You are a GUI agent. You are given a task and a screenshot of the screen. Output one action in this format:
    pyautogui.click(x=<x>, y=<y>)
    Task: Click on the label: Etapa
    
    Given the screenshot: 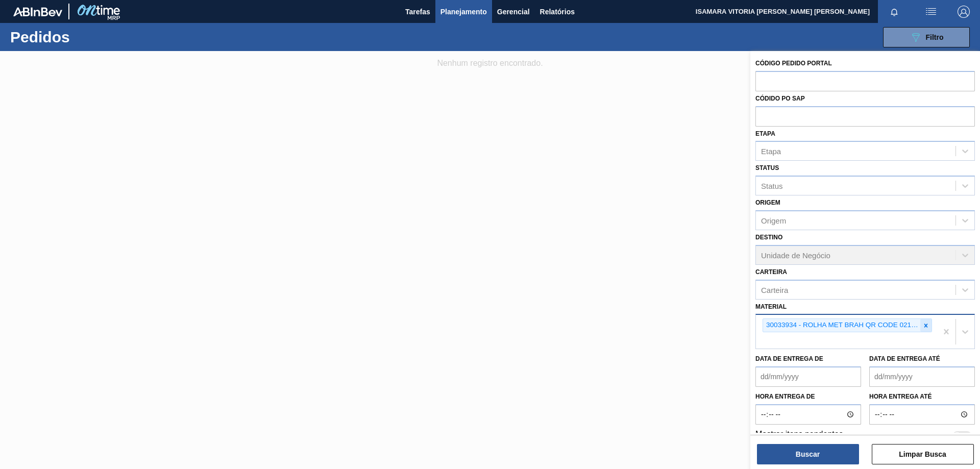 What is the action you would take?
    pyautogui.click(x=765, y=133)
    